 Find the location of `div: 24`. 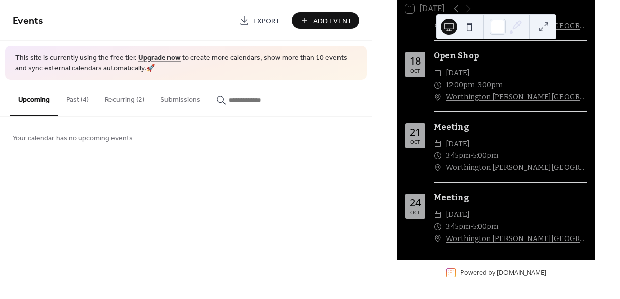

div: 24 is located at coordinates (415, 203).